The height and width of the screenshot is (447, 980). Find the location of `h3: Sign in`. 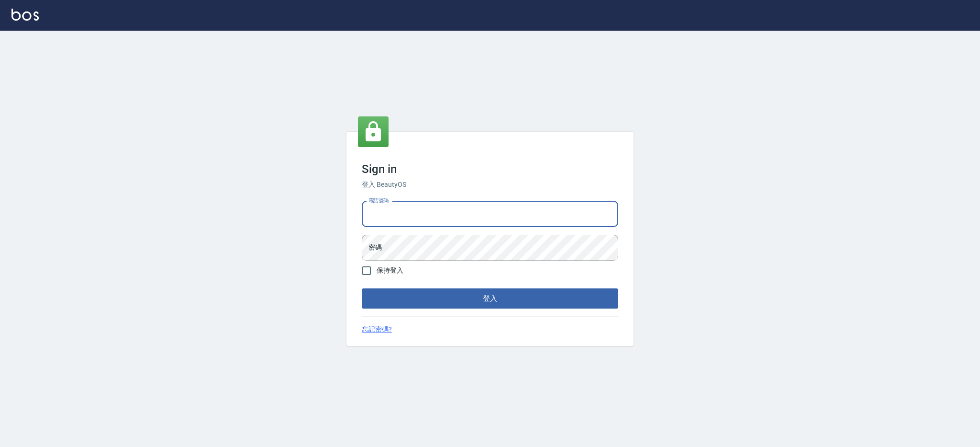

h3: Sign in is located at coordinates (490, 169).